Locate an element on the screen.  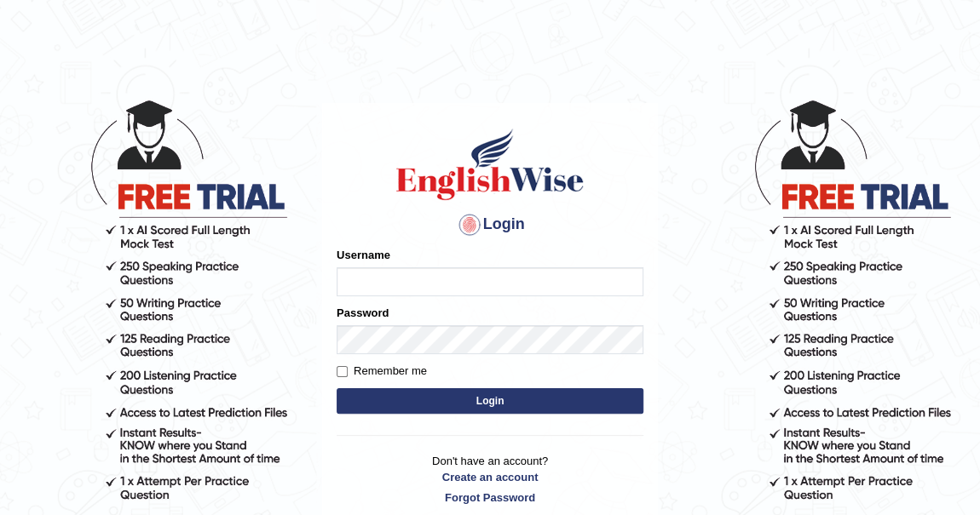
a: Create an account is located at coordinates (490, 477).